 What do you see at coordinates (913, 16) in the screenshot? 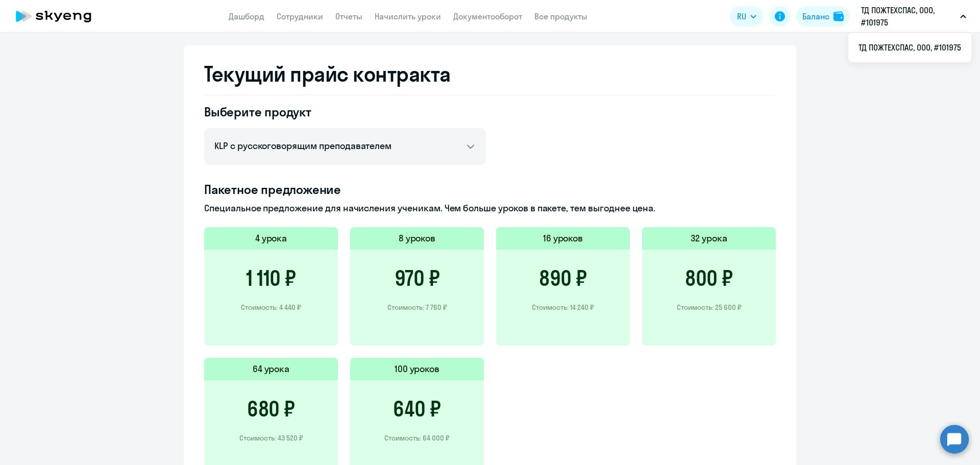
I see `button: ТД ПОЖТЕХСПАС, ООО, #101975` at bounding box center [913, 16].